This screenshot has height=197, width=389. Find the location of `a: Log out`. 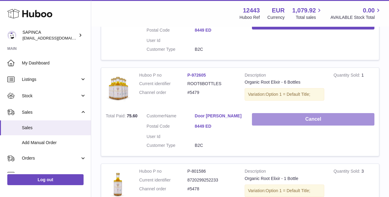

a: Log out is located at coordinates (45, 180).